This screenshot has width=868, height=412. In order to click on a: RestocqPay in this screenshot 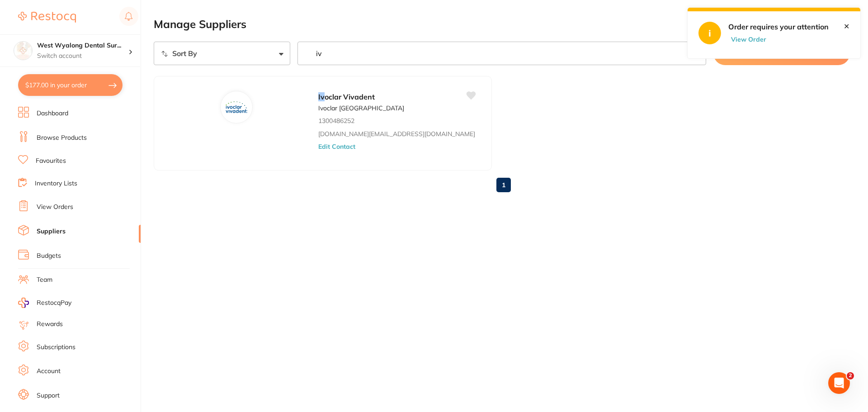, I will do `click(45, 303)`.